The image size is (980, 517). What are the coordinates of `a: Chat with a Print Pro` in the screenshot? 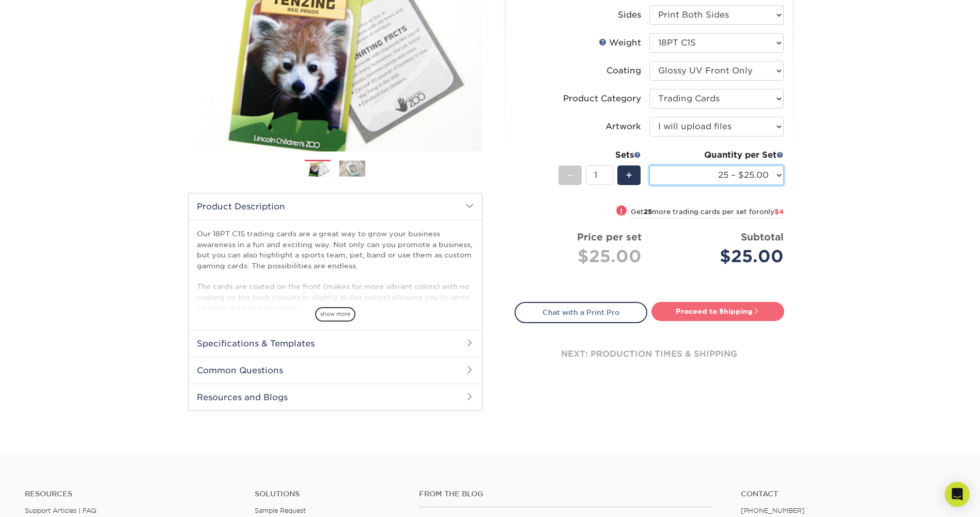 It's located at (581, 312).